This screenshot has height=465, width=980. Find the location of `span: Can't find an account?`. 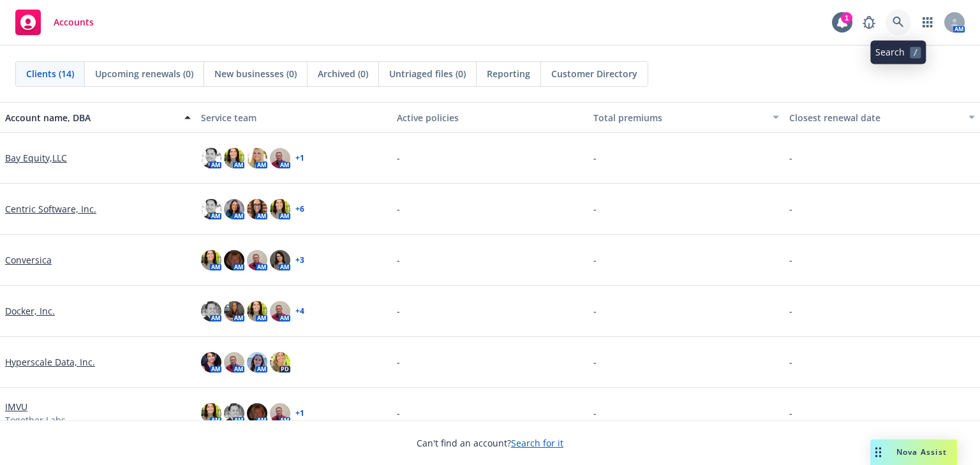

span: Can't find an account? is located at coordinates (490, 443).